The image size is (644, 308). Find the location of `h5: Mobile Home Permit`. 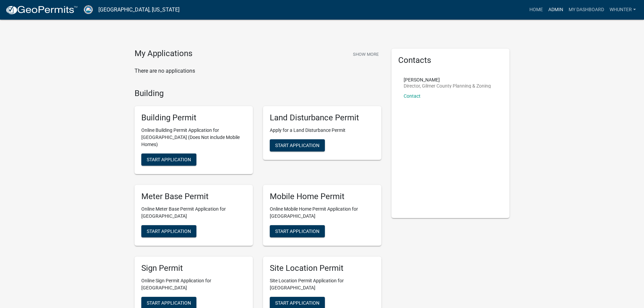

h5: Mobile Home Permit is located at coordinates (322, 197).